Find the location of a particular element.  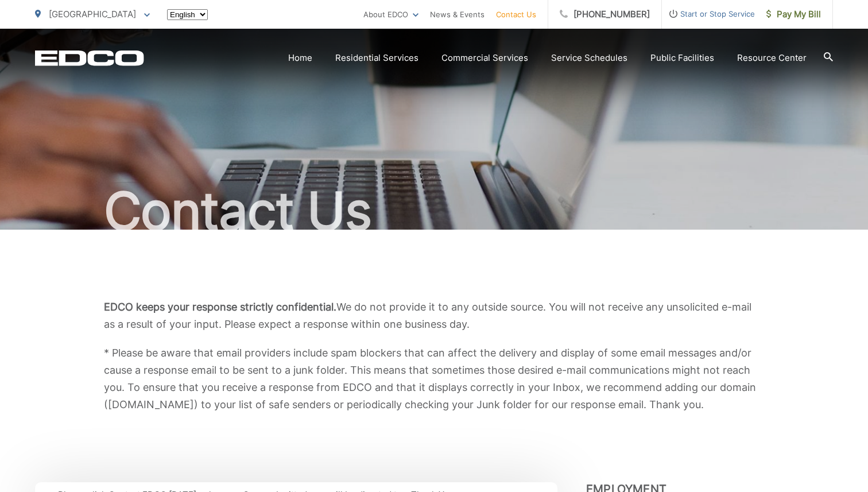

a: Contact Us is located at coordinates (516, 14).